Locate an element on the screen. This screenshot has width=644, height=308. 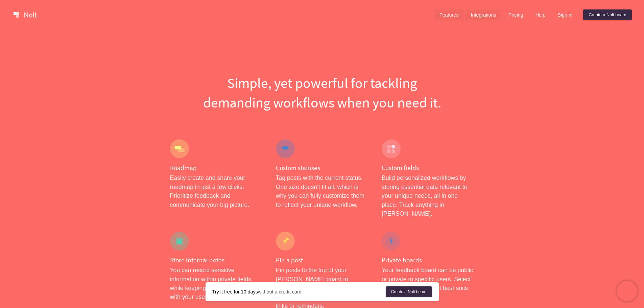
h4: Private boards is located at coordinates (428, 260).